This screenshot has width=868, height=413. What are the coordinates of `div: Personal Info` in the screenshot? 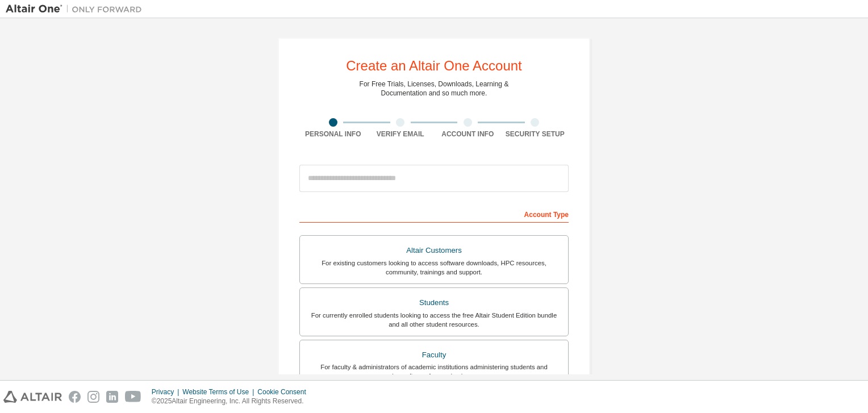 It's located at (333, 135).